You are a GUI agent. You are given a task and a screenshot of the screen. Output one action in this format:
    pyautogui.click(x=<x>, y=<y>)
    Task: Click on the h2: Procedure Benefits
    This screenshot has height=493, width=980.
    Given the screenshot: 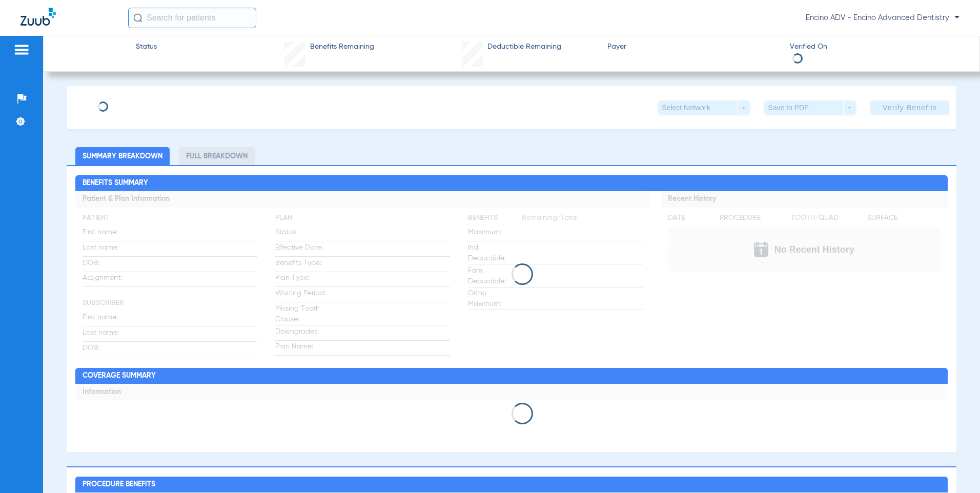 What is the action you would take?
    pyautogui.click(x=511, y=485)
    